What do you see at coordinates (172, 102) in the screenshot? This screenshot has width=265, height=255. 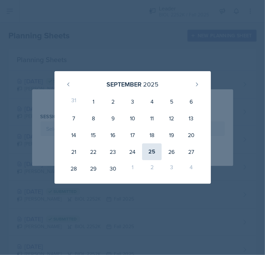 I see `div: 5` at bounding box center [172, 102].